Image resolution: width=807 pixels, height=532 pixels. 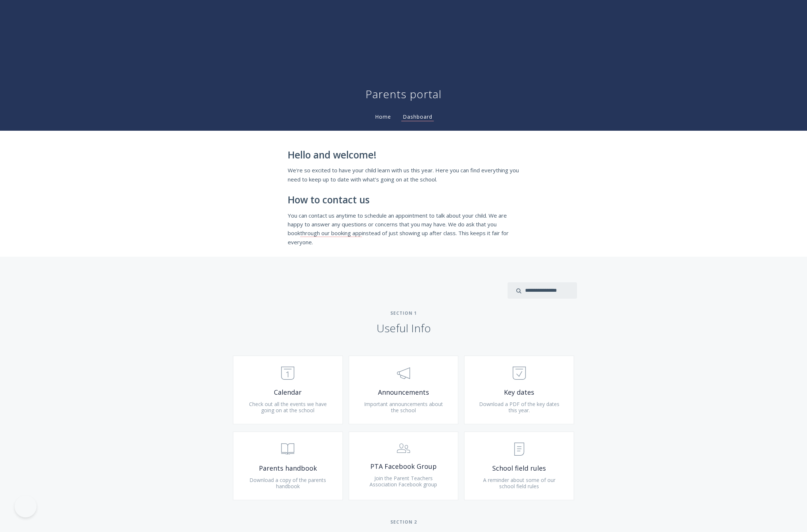 What do you see at coordinates (403, 155) in the screenshot?
I see `h2: Hello and welcome!` at bounding box center [403, 155].